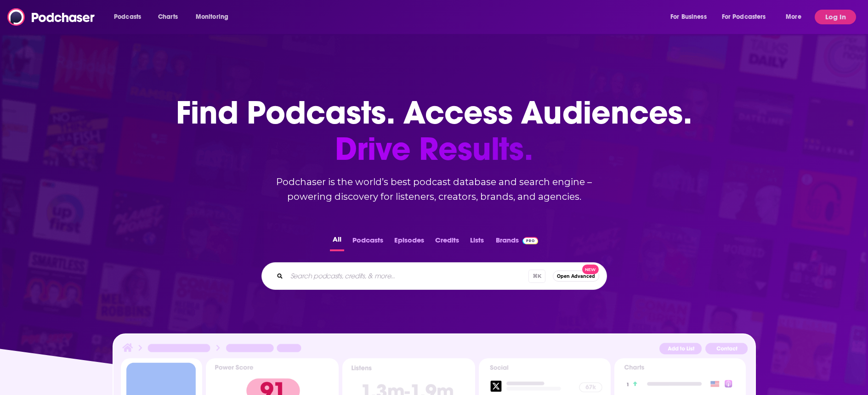 The width and height of the screenshot is (868, 395). What do you see at coordinates (409, 242) in the screenshot?
I see `button: Episodes` at bounding box center [409, 242].